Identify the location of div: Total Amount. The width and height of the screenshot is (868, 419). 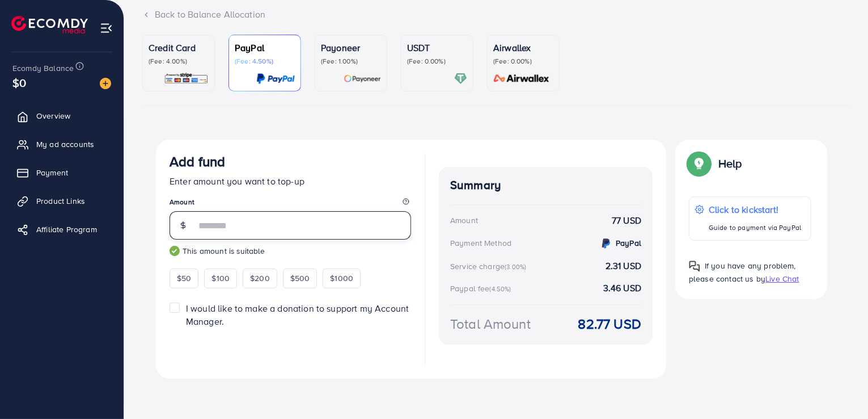
(490, 324).